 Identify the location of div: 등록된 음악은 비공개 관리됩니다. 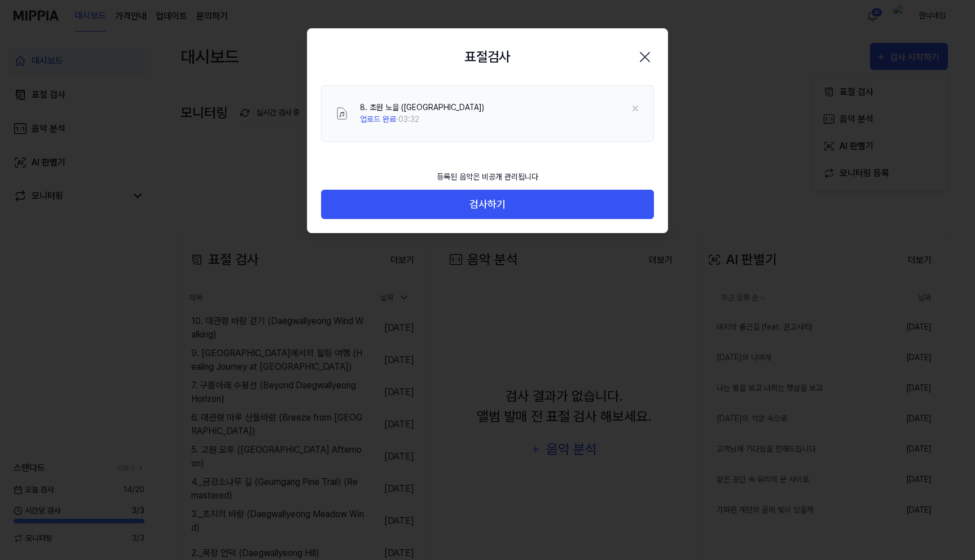
(488, 177).